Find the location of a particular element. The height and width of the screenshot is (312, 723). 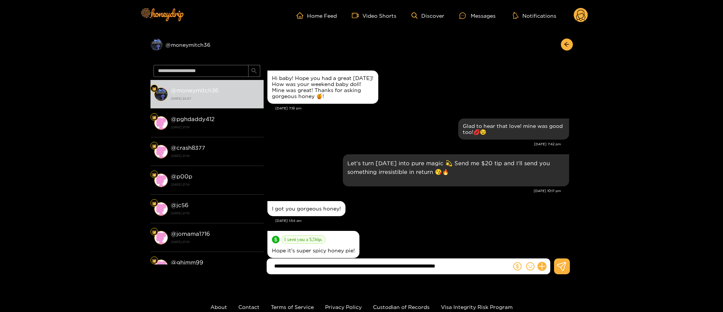

span: home is located at coordinates (302, 15).